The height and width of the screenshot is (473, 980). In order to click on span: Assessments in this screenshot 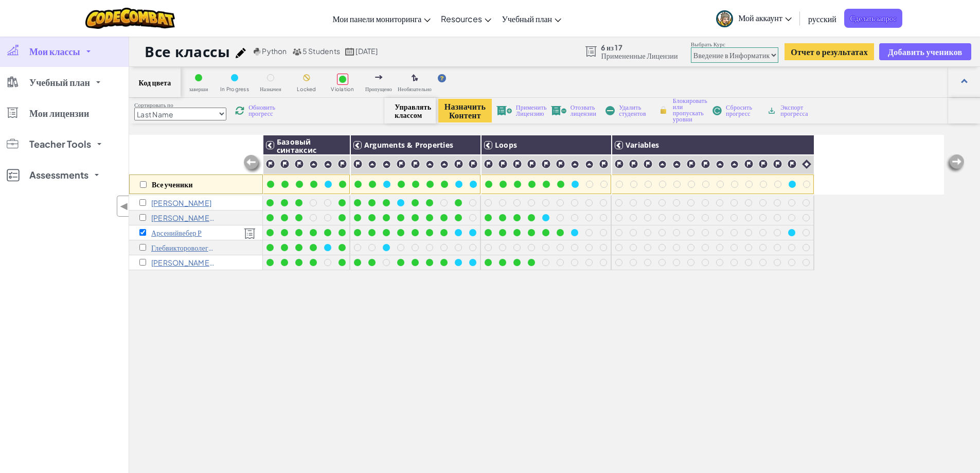, I will do `click(58, 175)`.